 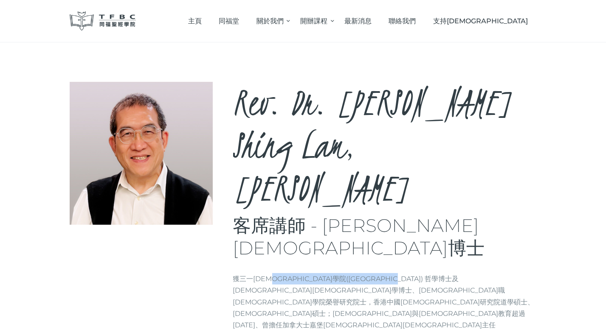 I want to click on span: 主頁, so click(x=195, y=21).